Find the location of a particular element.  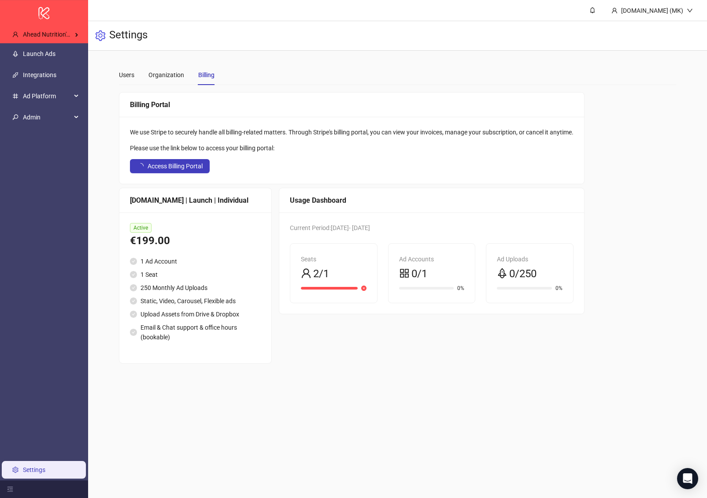

div: Open Intercom Messenger is located at coordinates (687, 478).